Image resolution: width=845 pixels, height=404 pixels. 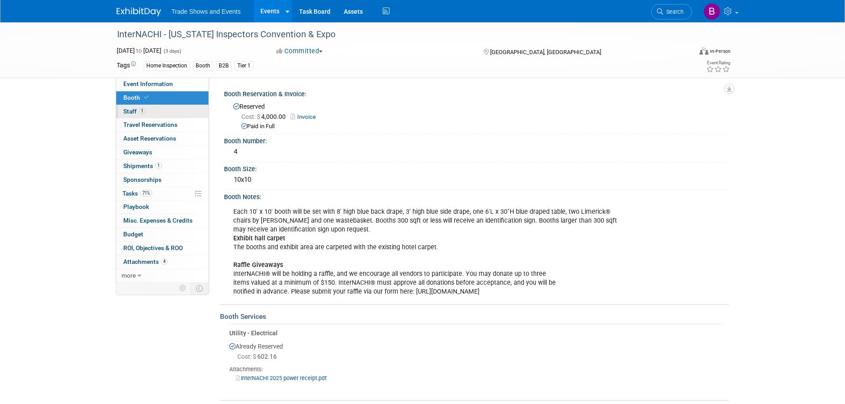 What do you see at coordinates (203, 66) in the screenshot?
I see `div: Booth` at bounding box center [203, 66].